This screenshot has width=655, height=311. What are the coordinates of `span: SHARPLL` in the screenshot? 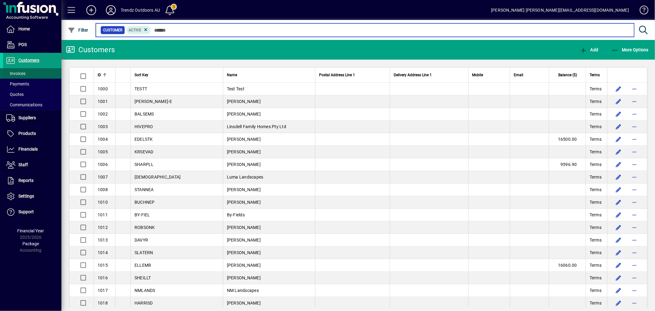 It's located at (144, 164).